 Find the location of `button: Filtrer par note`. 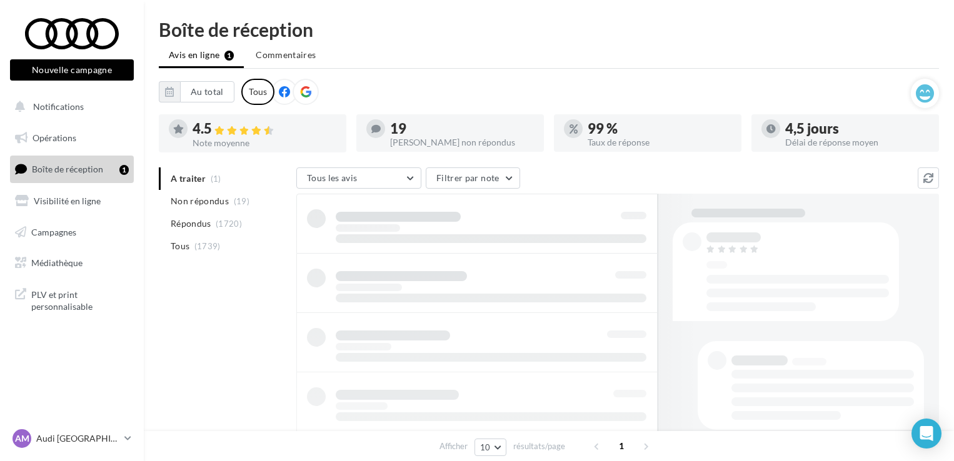

button: Filtrer par note is located at coordinates (473, 178).